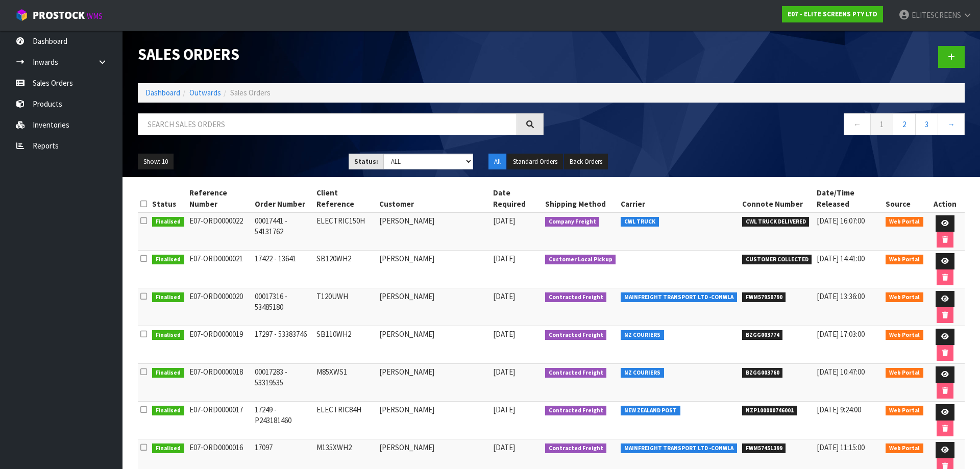 The height and width of the screenshot is (469, 980). Describe the element at coordinates (762, 125) in the screenshot. I see `nav: Page navigation` at that location.